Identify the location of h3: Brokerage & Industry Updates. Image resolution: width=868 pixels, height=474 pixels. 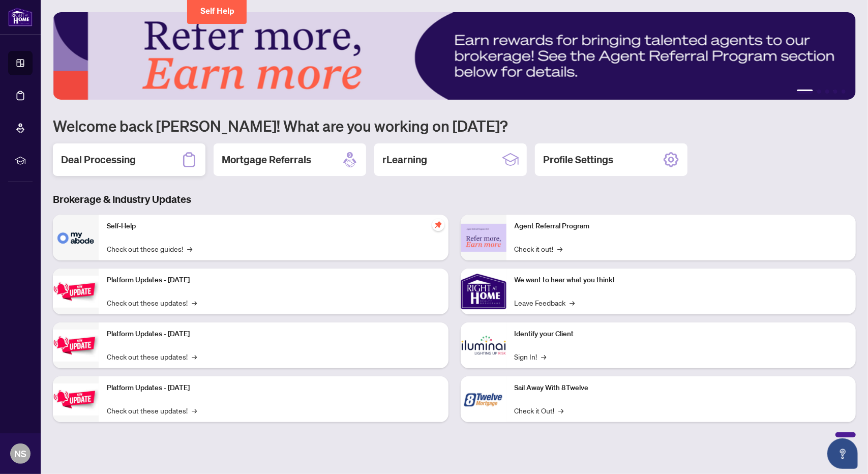
(454, 200).